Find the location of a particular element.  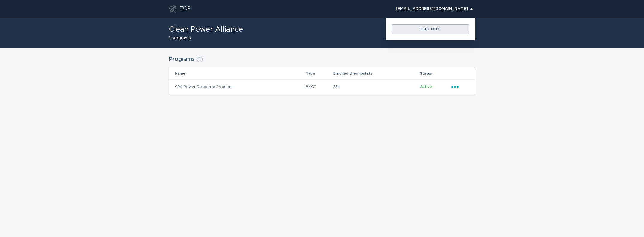

span: ( 1 ) is located at coordinates (200, 60).